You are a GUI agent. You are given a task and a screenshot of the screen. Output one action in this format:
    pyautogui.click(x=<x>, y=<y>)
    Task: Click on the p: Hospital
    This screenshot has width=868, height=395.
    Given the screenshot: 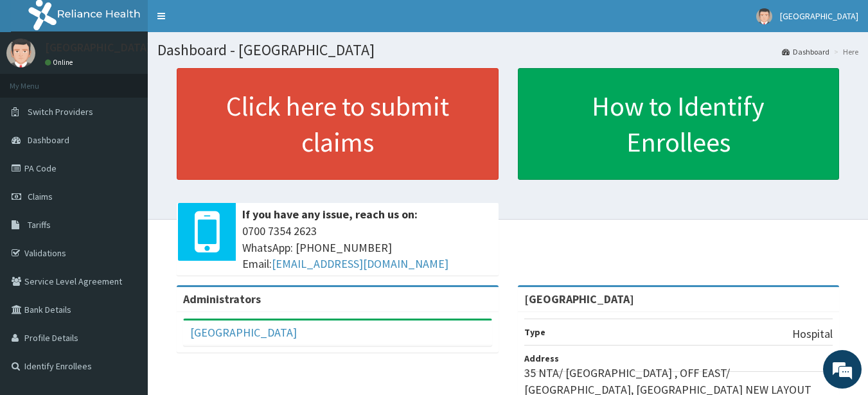 What is the action you would take?
    pyautogui.click(x=813, y=334)
    